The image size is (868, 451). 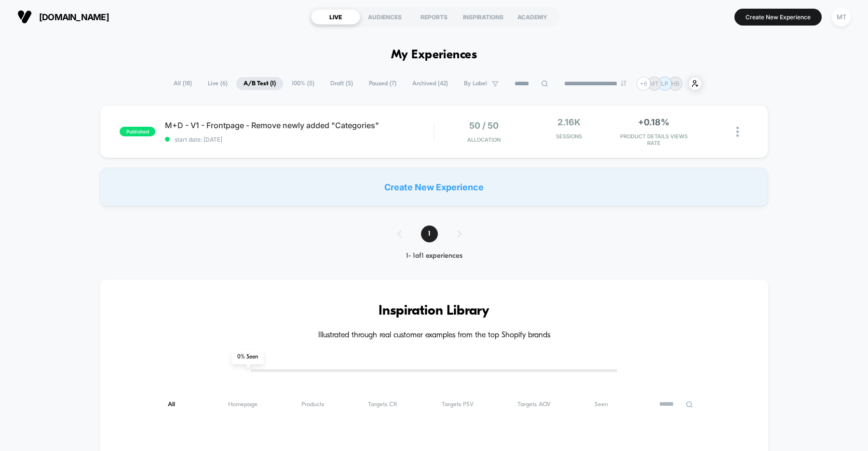 I want to click on div: INSPIRATIONS, so click(x=483, y=17).